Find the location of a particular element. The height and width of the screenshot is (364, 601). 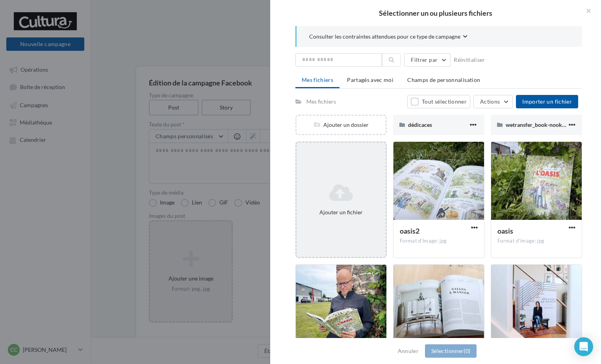

span: (0) is located at coordinates (466, 350).